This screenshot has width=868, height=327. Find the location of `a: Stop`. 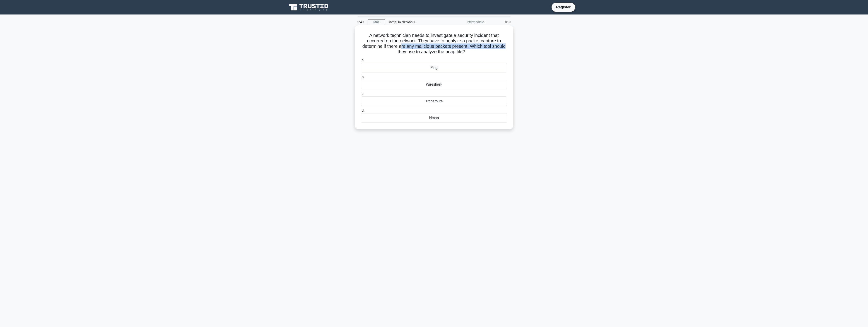

a: Stop is located at coordinates (376, 22).